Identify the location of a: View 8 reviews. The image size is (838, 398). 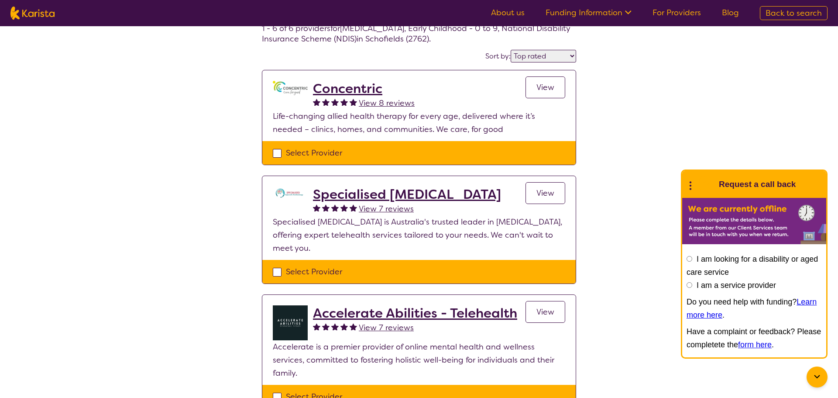
(387, 103).